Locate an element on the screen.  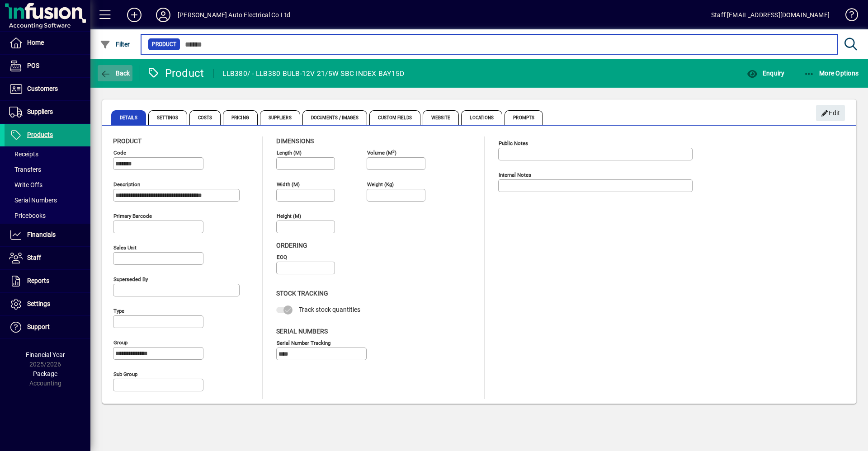
a: Pricebooks is located at coordinates (48, 216).